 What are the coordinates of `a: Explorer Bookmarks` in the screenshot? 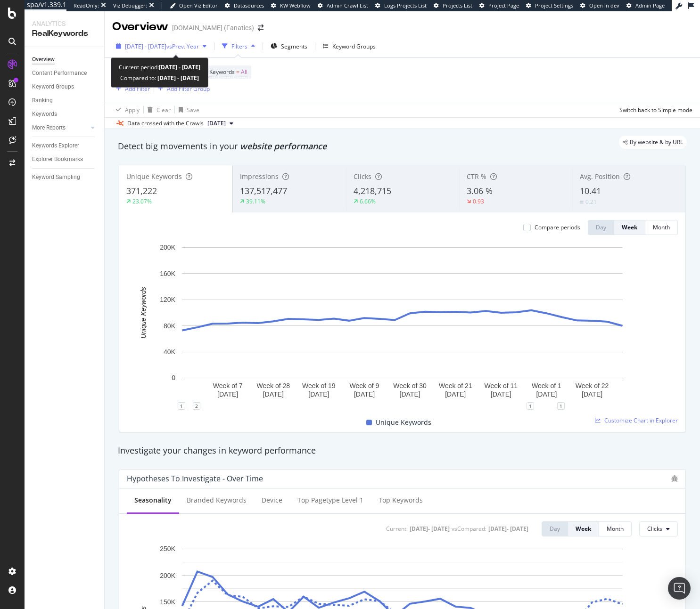 It's located at (64, 159).